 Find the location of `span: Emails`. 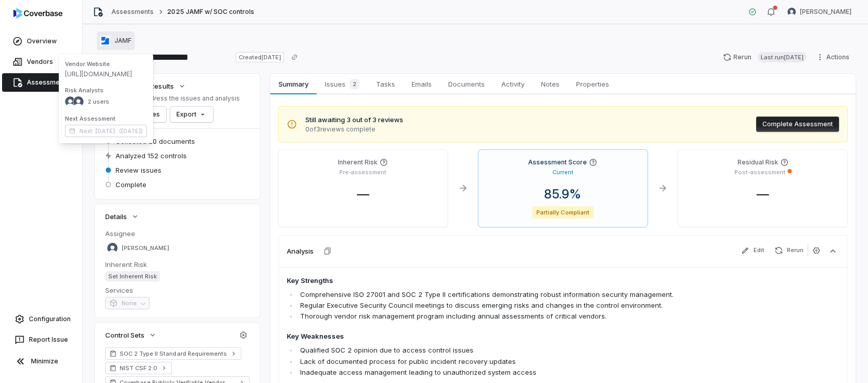

span: Emails is located at coordinates (422, 84).